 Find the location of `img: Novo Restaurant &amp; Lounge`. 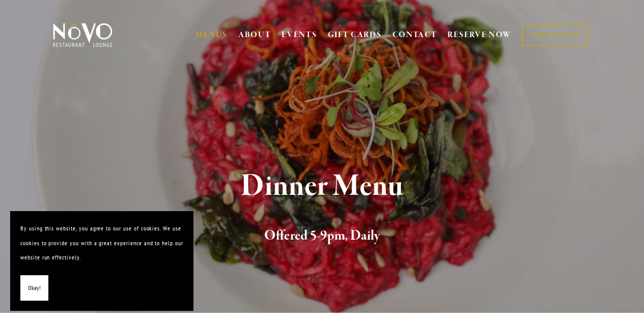

img: Novo Restaurant &amp; Lounge is located at coordinates (82, 35).